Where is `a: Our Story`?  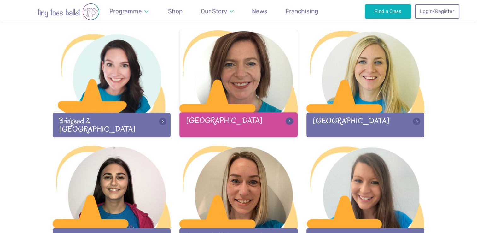
a: Our Story is located at coordinates (217, 11).